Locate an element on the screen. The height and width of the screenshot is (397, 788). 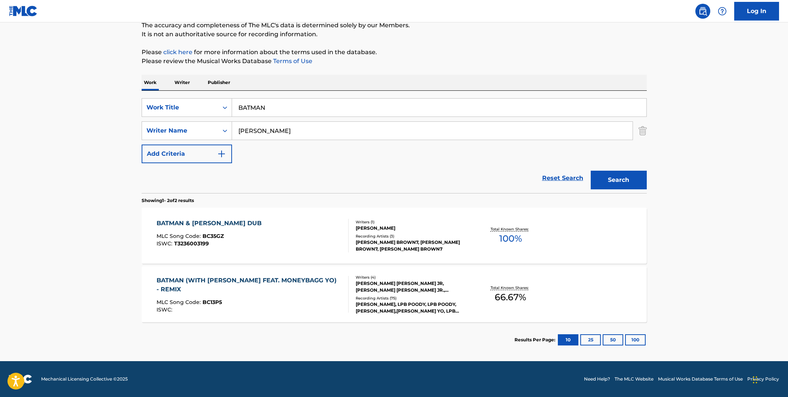
div: Writer Name is located at coordinates (180, 131).